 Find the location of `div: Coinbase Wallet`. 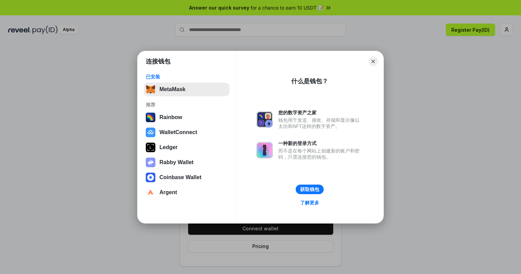

div: Coinbase Wallet is located at coordinates (180, 178).